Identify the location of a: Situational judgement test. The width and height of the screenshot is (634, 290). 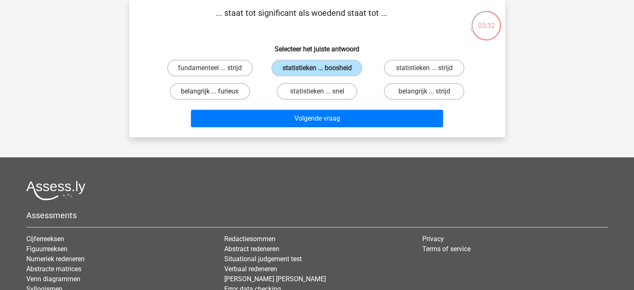
(263, 259).